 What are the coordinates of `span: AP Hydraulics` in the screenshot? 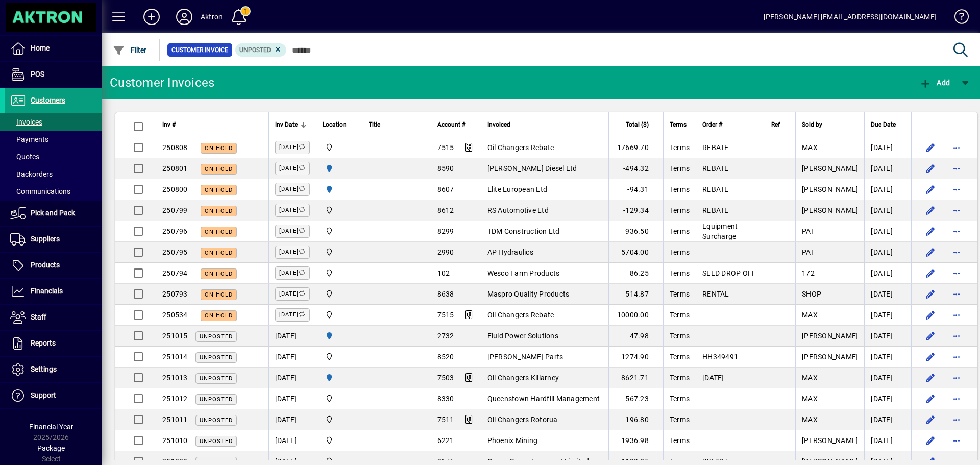 It's located at (511, 252).